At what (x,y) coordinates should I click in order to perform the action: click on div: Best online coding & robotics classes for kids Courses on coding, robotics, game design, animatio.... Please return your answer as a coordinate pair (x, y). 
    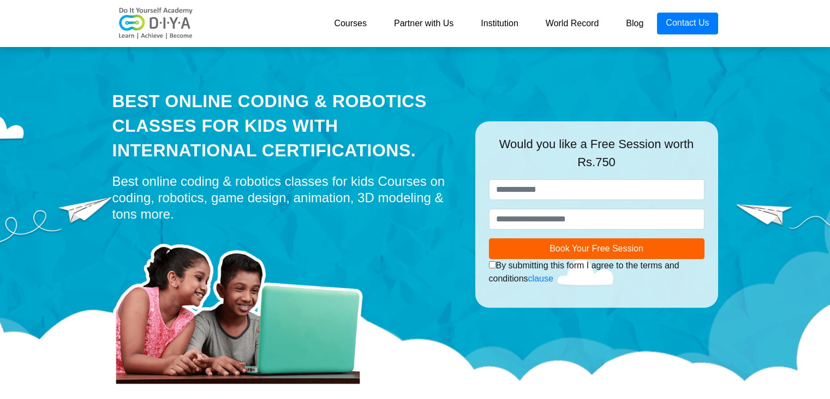
    Looking at the image, I should click on (286, 198).